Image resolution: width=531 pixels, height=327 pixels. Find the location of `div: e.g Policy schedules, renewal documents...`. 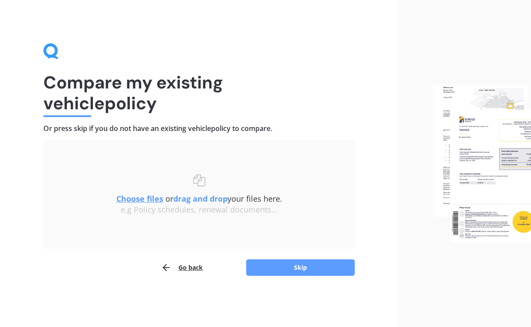

div: e.g Policy schedules, renewal documents... is located at coordinates (199, 210).